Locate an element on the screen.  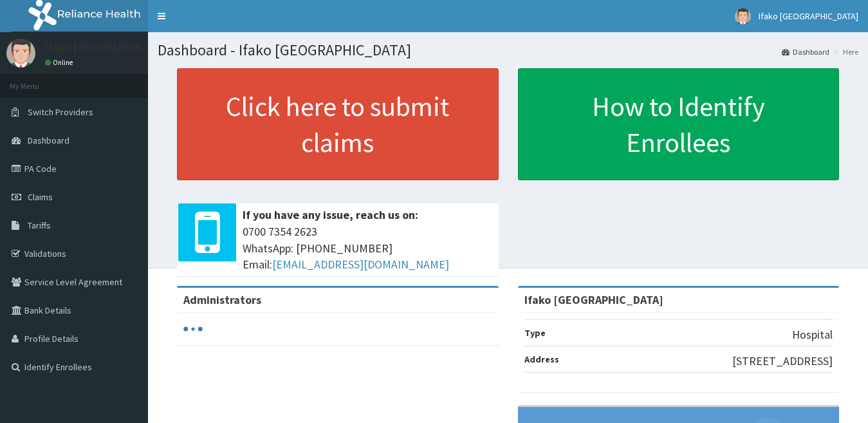
span: Dashboard is located at coordinates (48, 140).